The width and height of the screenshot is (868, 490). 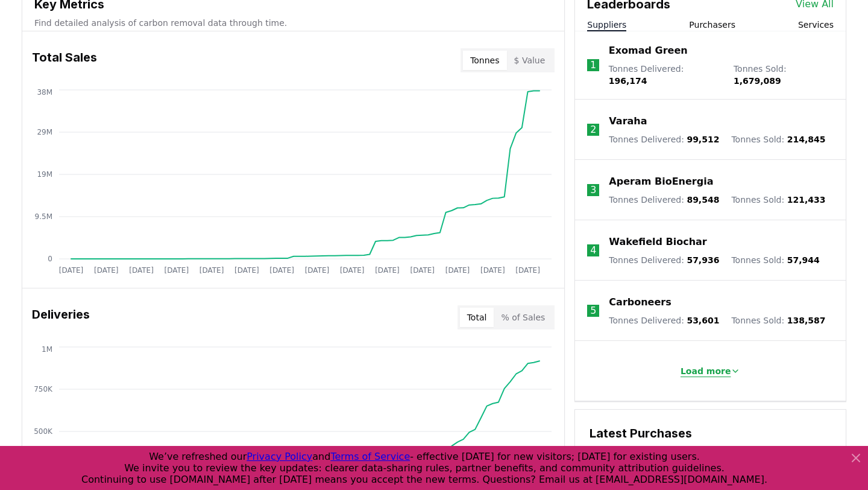 I want to click on button: Tonnes, so click(x=485, y=60).